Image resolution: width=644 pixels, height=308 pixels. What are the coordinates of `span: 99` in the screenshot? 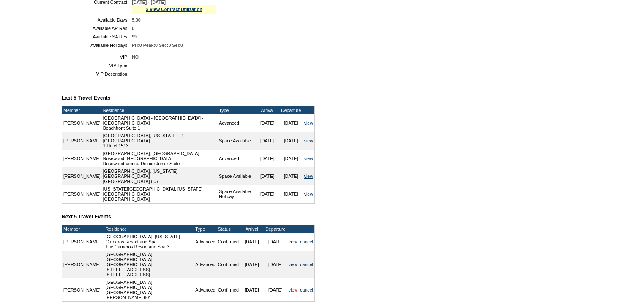 It's located at (134, 37).